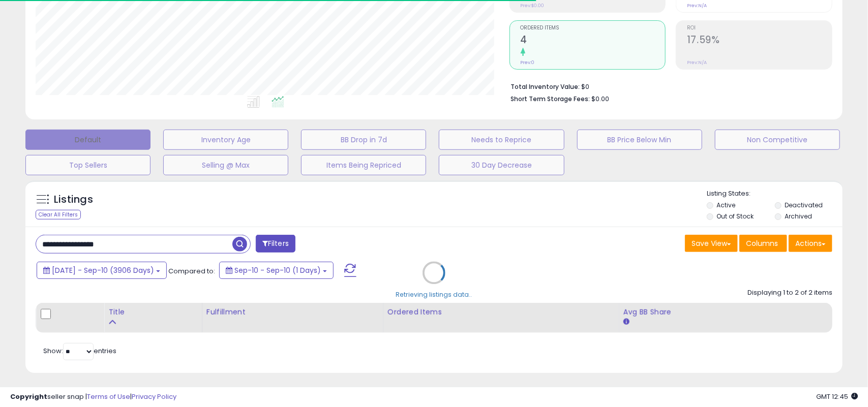 The image size is (868, 407). Describe the element at coordinates (154, 396) in the screenshot. I see `a: Privacy Policy` at that location.